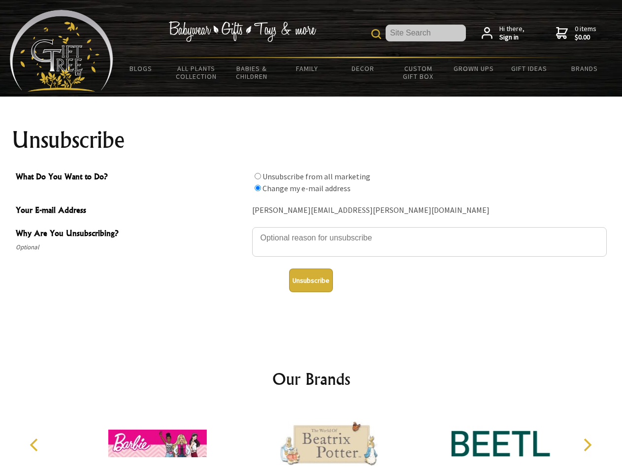 This screenshot has width=622, height=473. What do you see at coordinates (132, 211) in the screenshot?
I see `span: Your E-mail Address` at bounding box center [132, 211].